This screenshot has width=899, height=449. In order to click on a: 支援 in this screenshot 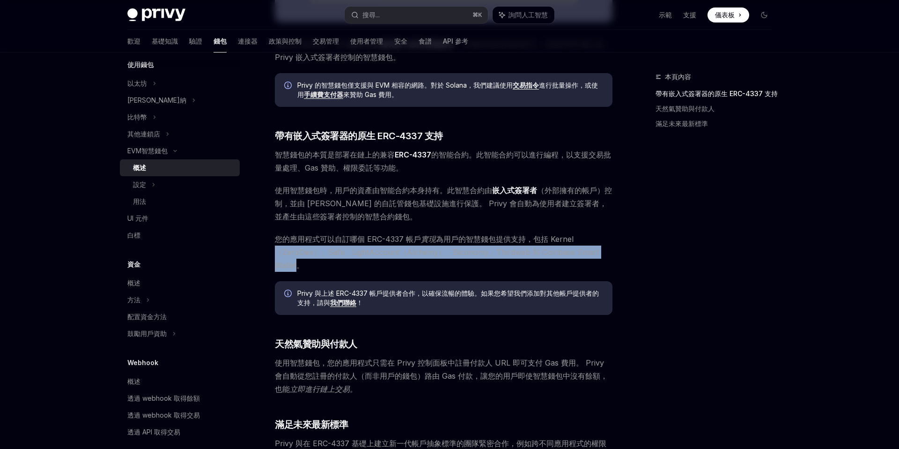, I will do `click(690, 15)`.